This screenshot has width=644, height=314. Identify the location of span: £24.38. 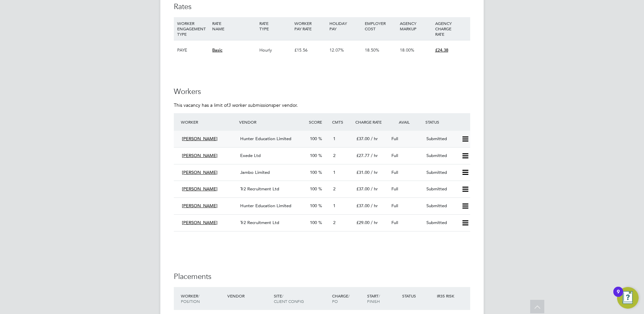
(441, 50).